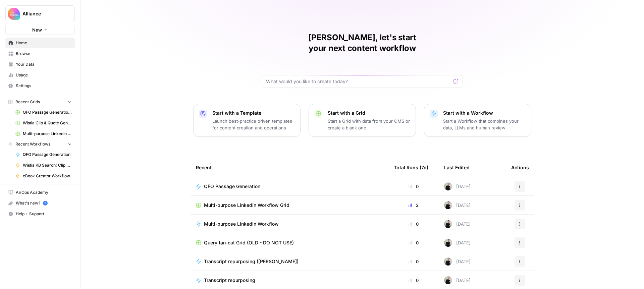 The height and width of the screenshot is (289, 644). Describe the element at coordinates (369, 125) in the screenshot. I see `p: Start a Grid with data from your CMS or create a blank one` at that location.